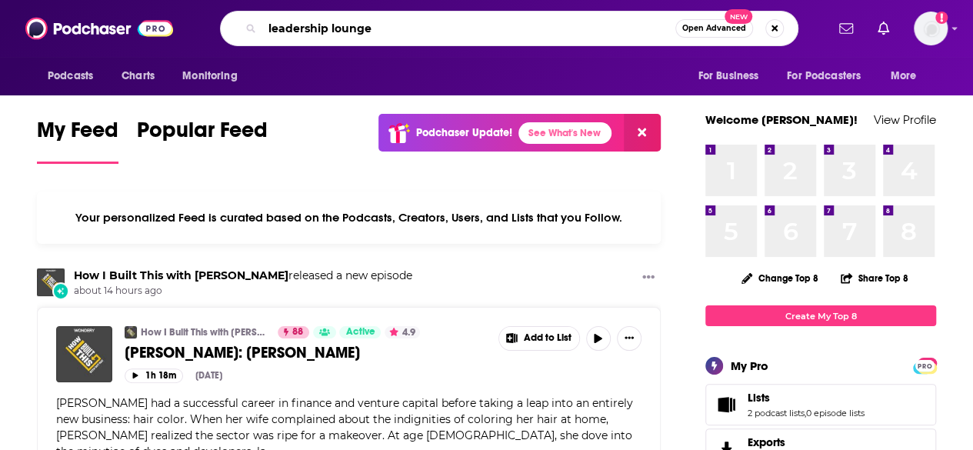 The image size is (973, 450). What do you see at coordinates (61, 291) in the screenshot?
I see `div: New Episode` at bounding box center [61, 291].